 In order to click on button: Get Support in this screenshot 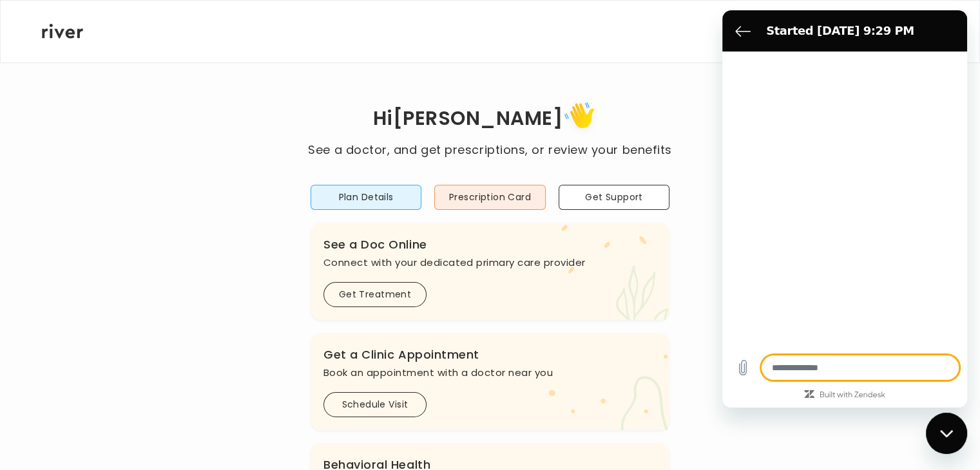, I will do `click(614, 197)`.